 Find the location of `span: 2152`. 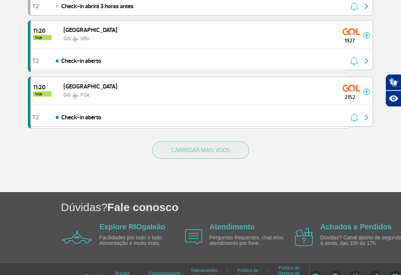

span: 2152 is located at coordinates (350, 97).